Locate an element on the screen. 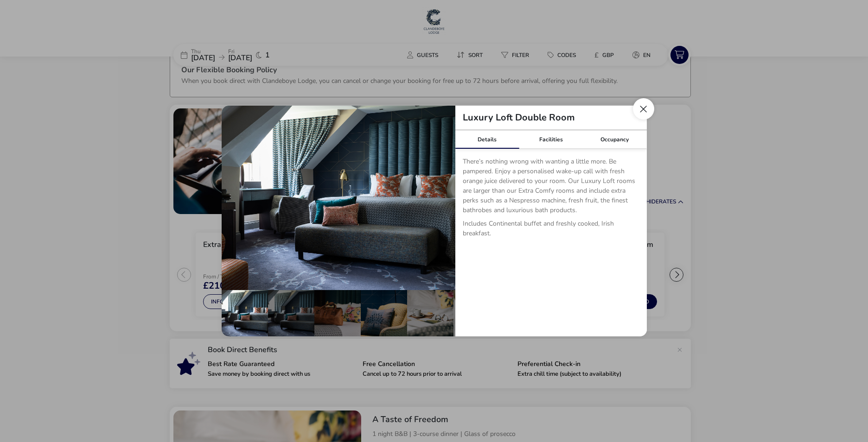  div: details is located at coordinates (434, 221).